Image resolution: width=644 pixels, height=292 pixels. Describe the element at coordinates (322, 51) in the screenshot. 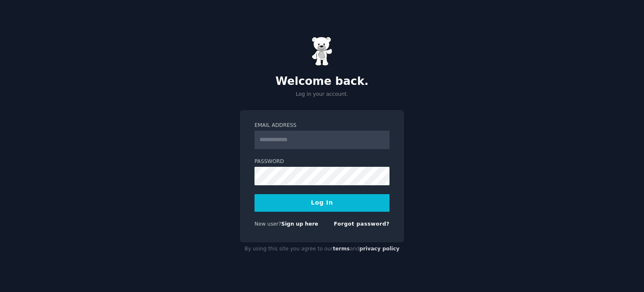

I see `img: Gummy Bear` at that location.